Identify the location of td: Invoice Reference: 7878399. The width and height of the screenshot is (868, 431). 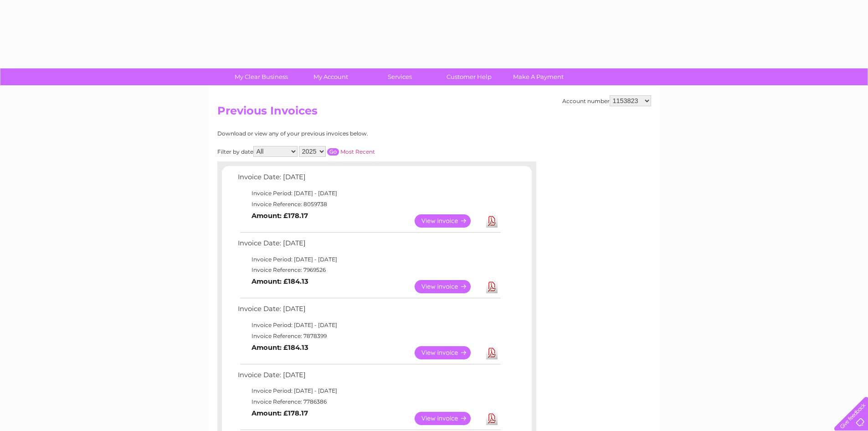
(368, 336).